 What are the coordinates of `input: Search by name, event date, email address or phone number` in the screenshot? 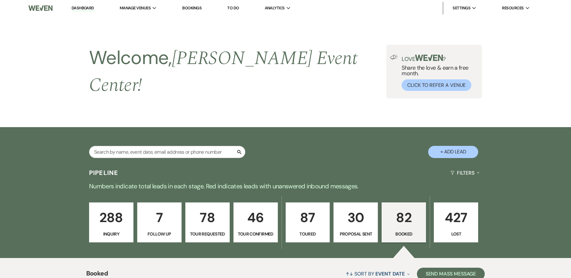 It's located at (167, 152).